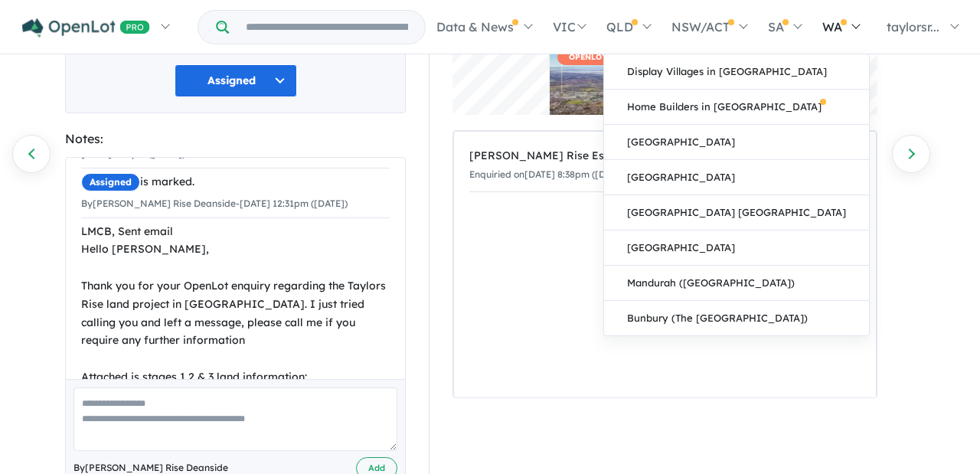 Image resolution: width=980 pixels, height=474 pixels. I want to click on input: Try estate name, suburb, builder or developer, so click(327, 27).